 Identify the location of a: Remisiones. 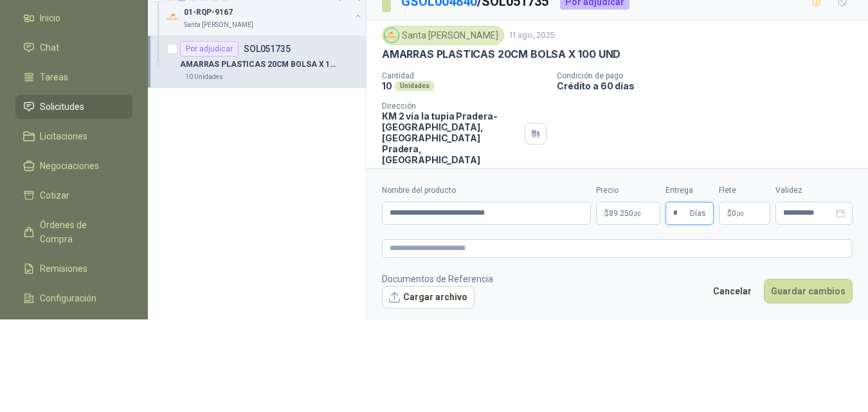
(74, 269).